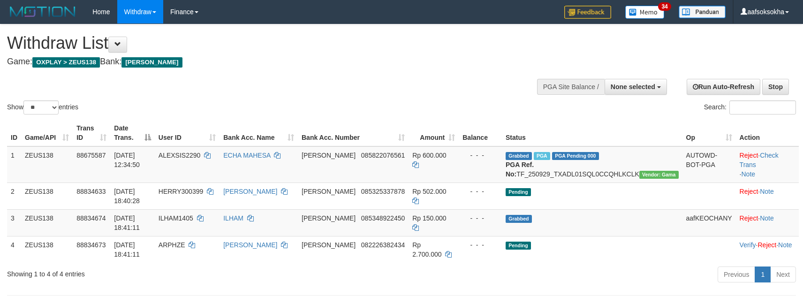 Image resolution: width=803 pixels, height=297 pixels. I want to click on span: Vendor URL: https://trx31.1velocity.biz, so click(659, 175).